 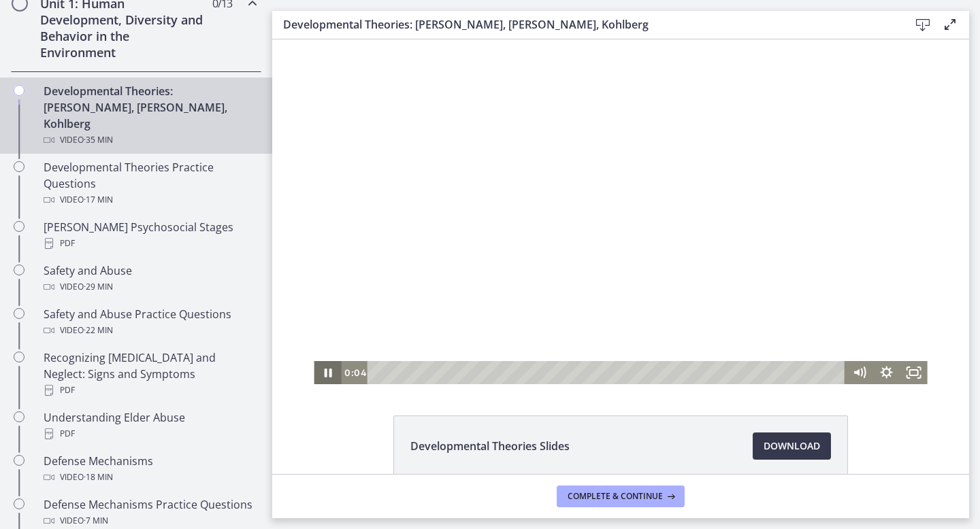 What do you see at coordinates (792, 446) in the screenshot?
I see `a: Download` at bounding box center [792, 446].